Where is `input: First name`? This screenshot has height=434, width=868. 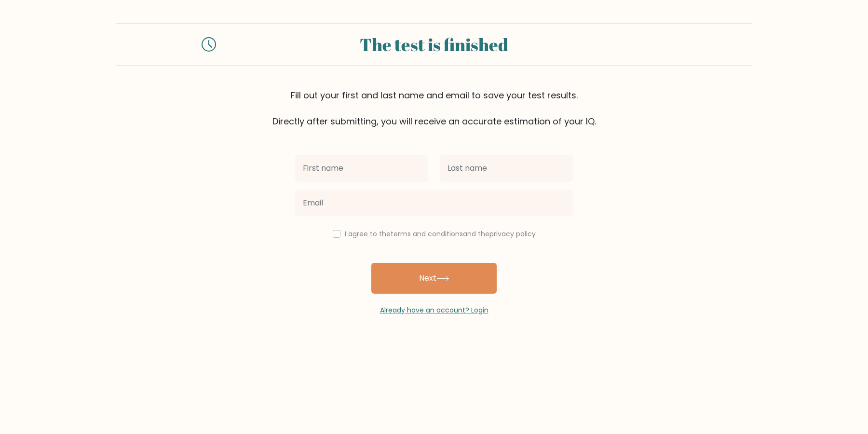 input: First name is located at coordinates (361, 168).